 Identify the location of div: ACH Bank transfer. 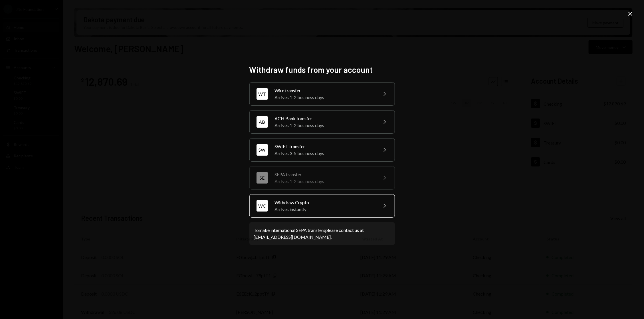
(324, 118).